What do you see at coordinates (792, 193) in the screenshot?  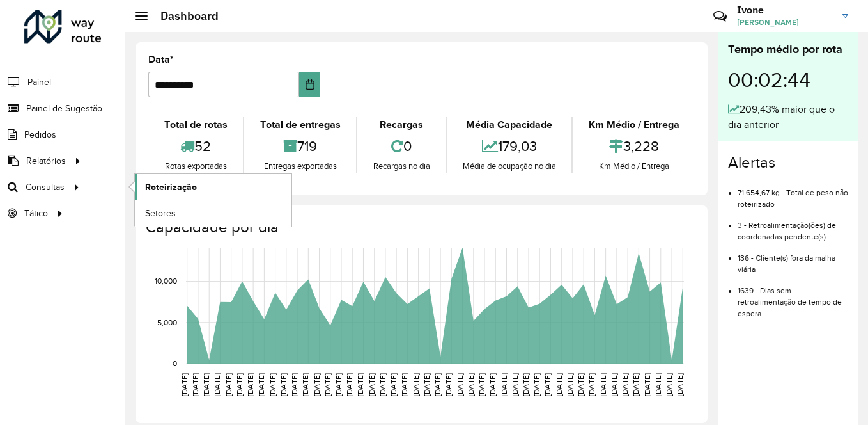 I see `li: 71.654,67 kg - Total de peso não roteirizado` at bounding box center [792, 193].